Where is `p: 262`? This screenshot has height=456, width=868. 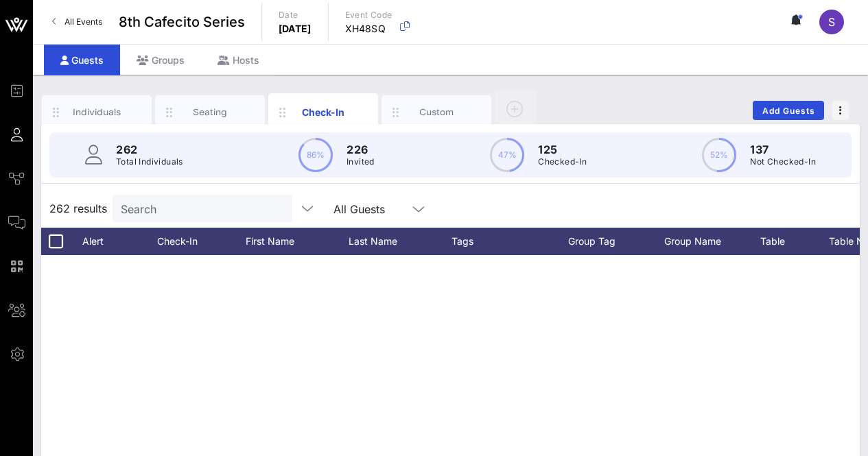
p: 262 is located at coordinates (149, 149).